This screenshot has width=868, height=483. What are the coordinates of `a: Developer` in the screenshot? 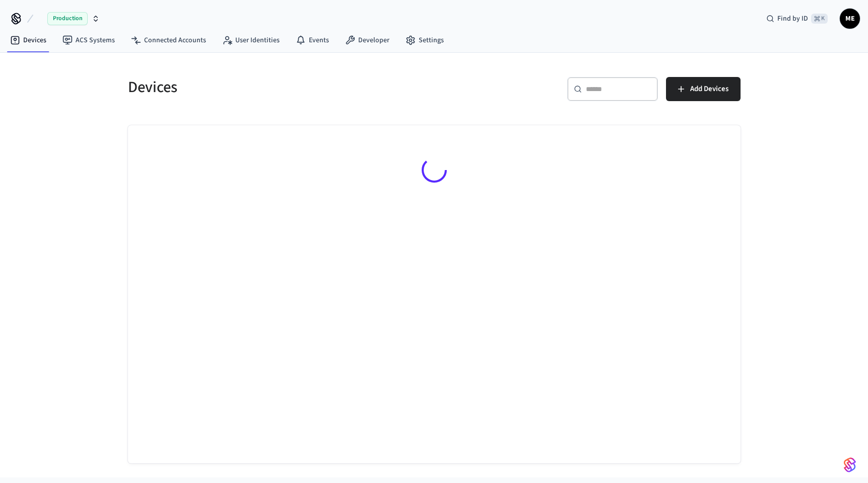 It's located at (367, 40).